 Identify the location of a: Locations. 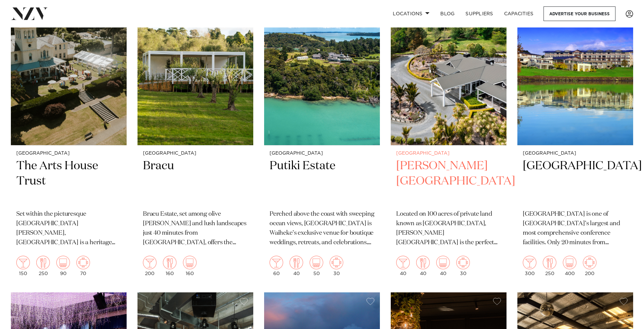
(411, 14).